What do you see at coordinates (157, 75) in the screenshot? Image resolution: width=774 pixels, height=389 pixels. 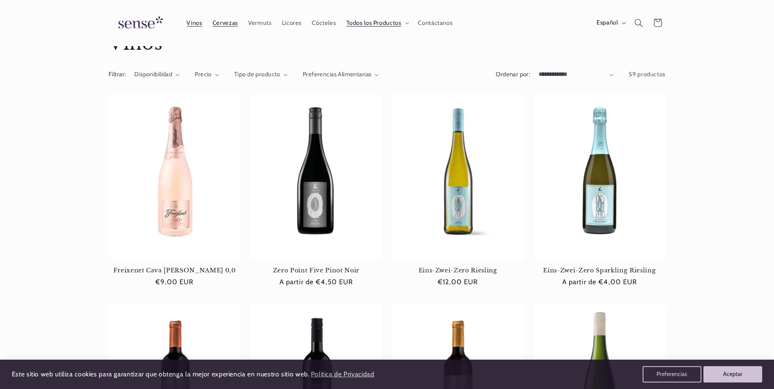 I see `summary: Disponibilidad (0 seleccionado)` at bounding box center [157, 75].